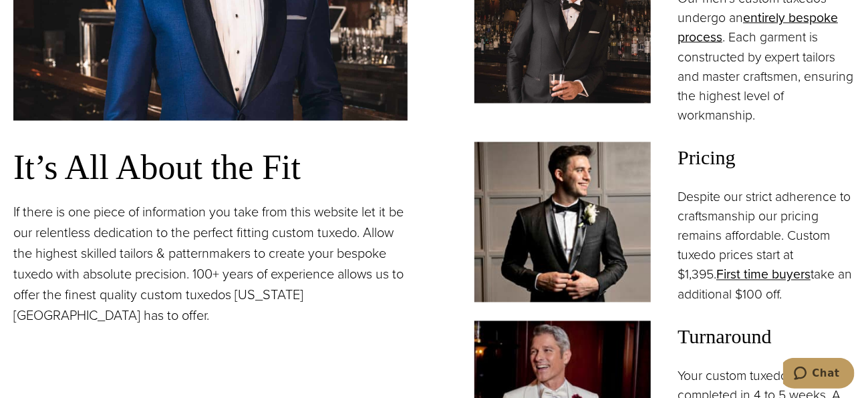 Image resolution: width=868 pixels, height=398 pixels. Describe the element at coordinates (43, 16) in the screenshot. I see `span: Chat` at that location.